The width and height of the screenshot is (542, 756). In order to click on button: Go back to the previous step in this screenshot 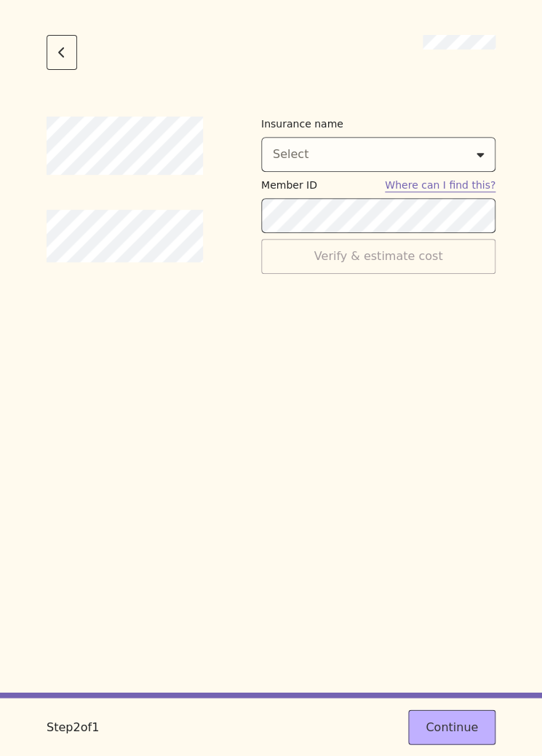, I will do `click(62, 53)`.